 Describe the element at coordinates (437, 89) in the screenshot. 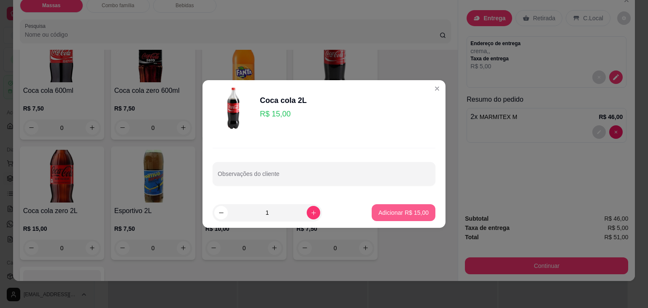

I see `button: Close` at that location.